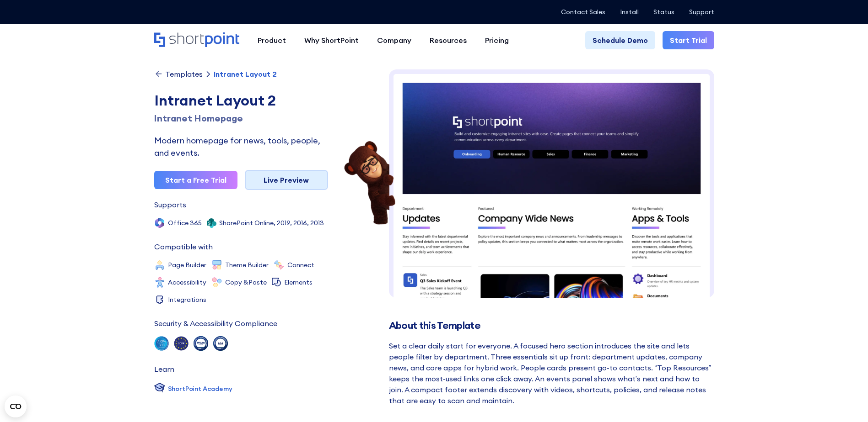 The height and width of the screenshot is (422, 868). I want to click on a: Company, so click(394, 40).